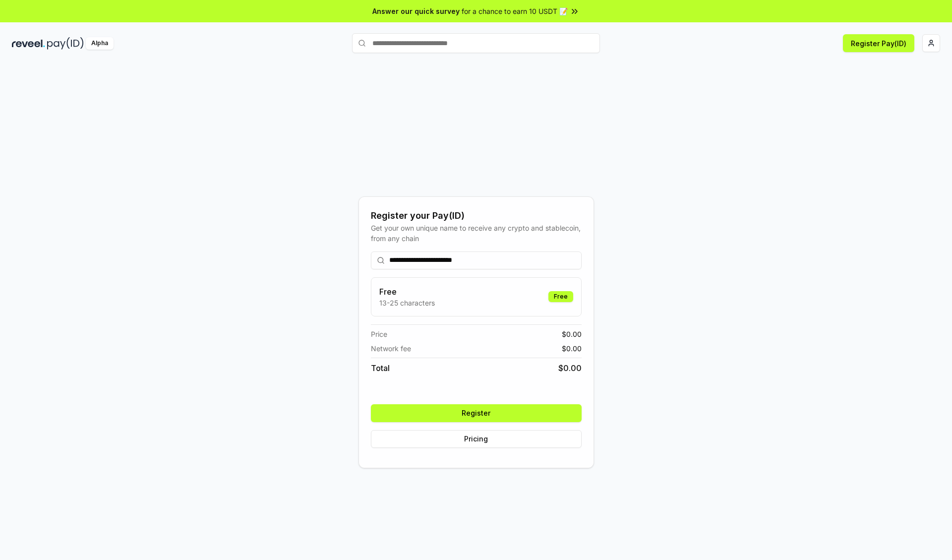 This screenshot has height=560, width=952. I want to click on span: Answer our quick survey, so click(416, 11).